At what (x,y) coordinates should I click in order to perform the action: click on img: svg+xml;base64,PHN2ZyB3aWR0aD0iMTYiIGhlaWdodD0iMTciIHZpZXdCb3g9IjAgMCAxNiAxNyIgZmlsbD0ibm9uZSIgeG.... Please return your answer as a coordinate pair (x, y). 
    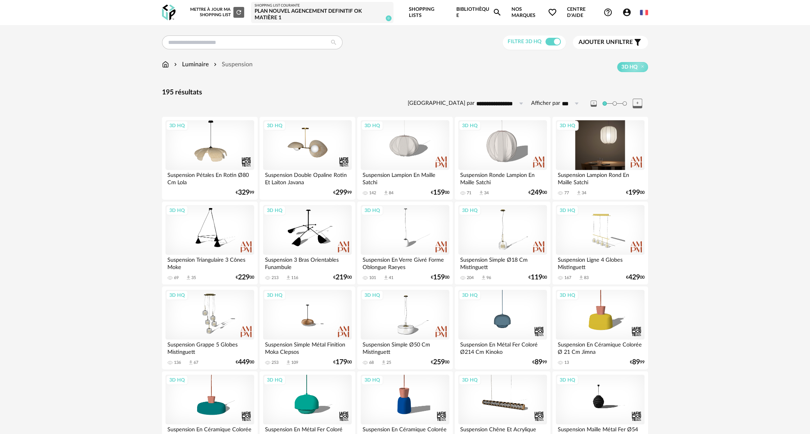
    Looking at the image, I should click on (165, 64).